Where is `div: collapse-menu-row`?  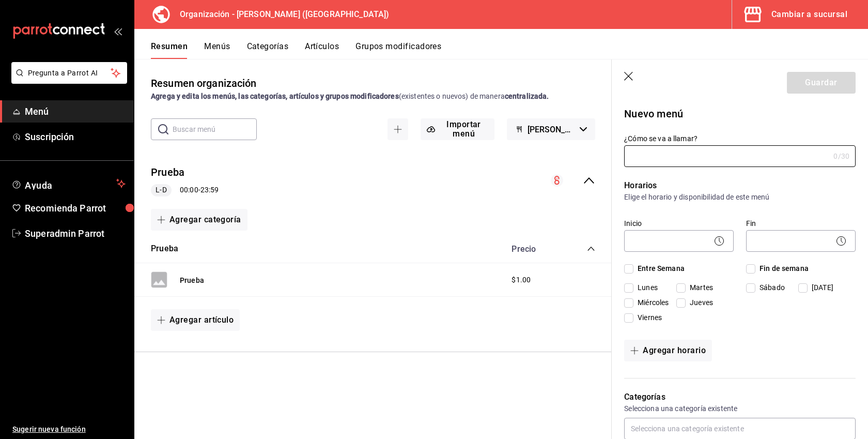 div: collapse-menu-row is located at coordinates (373, 181).